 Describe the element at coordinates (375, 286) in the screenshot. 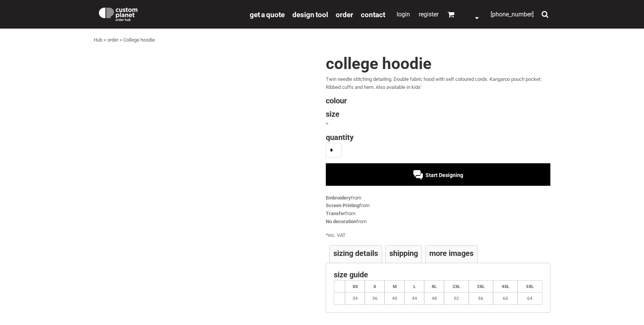

I see `th: S` at that location.